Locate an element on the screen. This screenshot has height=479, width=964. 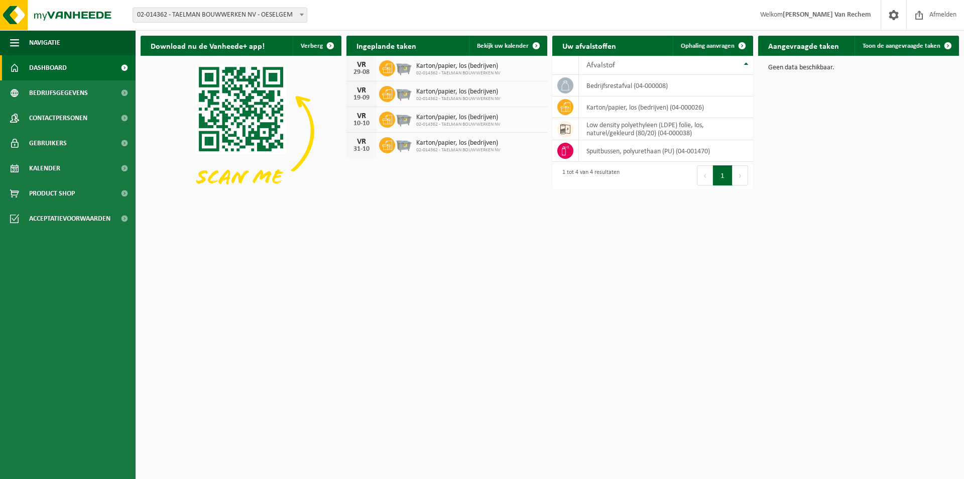
span: Toon de aangevraagde taken is located at coordinates (902, 46).